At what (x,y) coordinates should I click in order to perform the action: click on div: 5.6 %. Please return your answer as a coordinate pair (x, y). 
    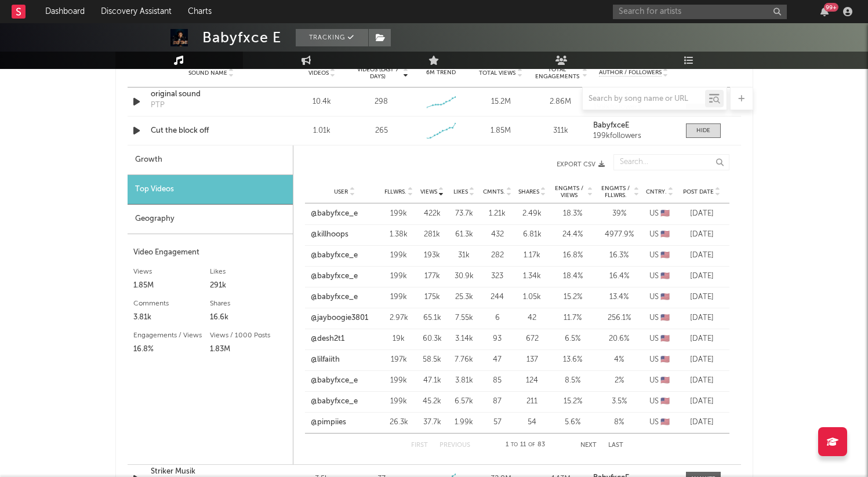
    Looking at the image, I should click on (573, 422).